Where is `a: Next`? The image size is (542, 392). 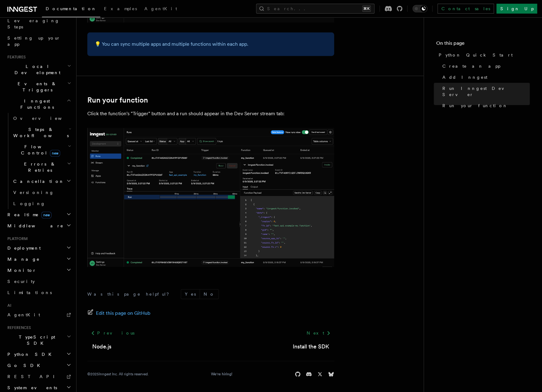
a: Next is located at coordinates (318, 333).